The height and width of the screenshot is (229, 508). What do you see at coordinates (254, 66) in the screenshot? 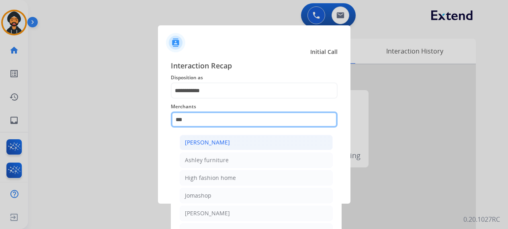
I see `span: Interaction Recap` at bounding box center [254, 66].